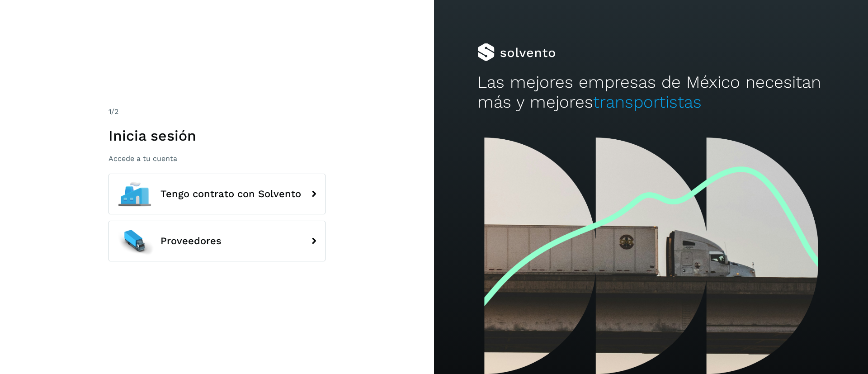 This screenshot has width=868, height=374. What do you see at coordinates (217, 241) in the screenshot?
I see `button: Proveedores` at bounding box center [217, 241].